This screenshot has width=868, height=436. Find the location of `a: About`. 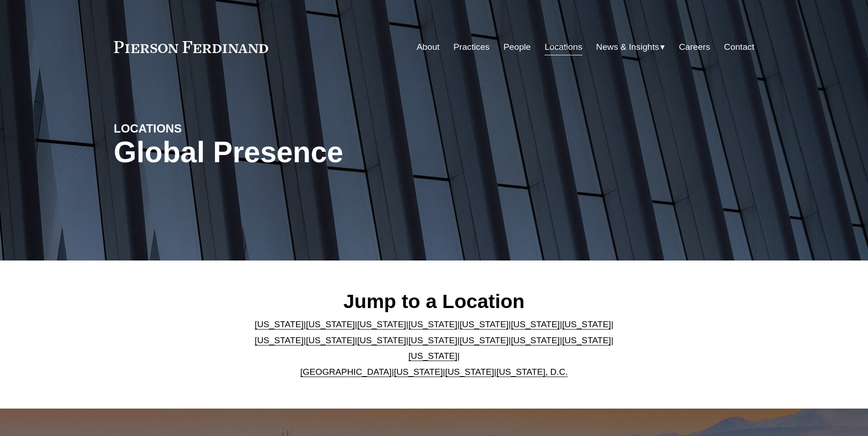

a: About is located at coordinates (428, 47).